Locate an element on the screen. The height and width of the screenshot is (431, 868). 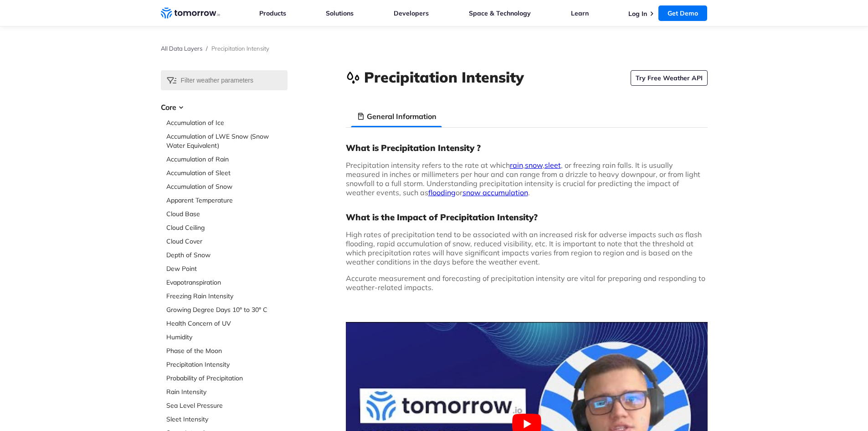
a: Get Demo is located at coordinates (683, 13).